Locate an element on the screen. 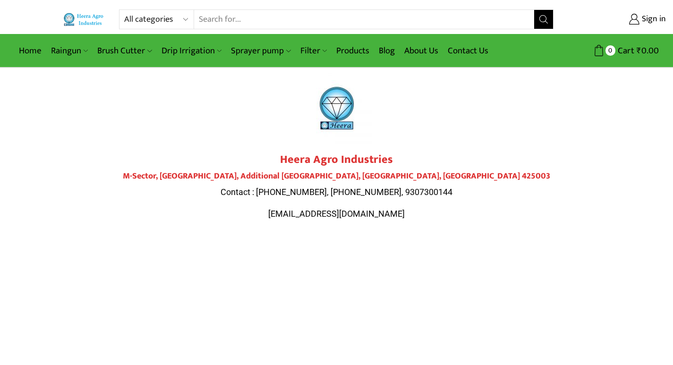 Image resolution: width=673 pixels, height=365 pixels. button: Search button is located at coordinates (543, 19).